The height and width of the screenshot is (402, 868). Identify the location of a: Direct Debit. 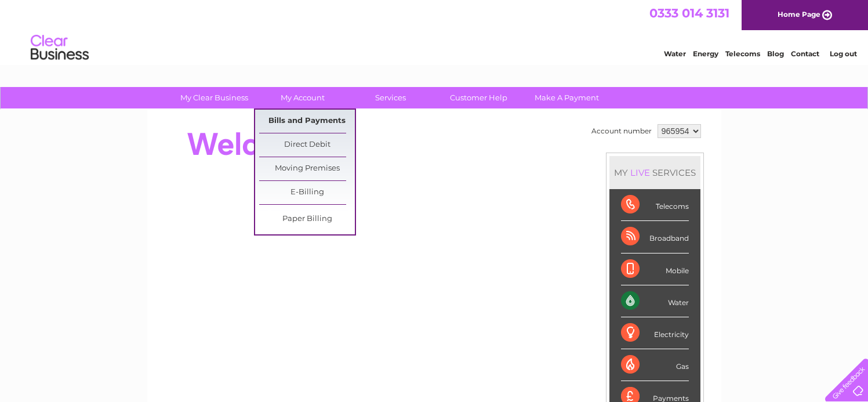
(306, 145).